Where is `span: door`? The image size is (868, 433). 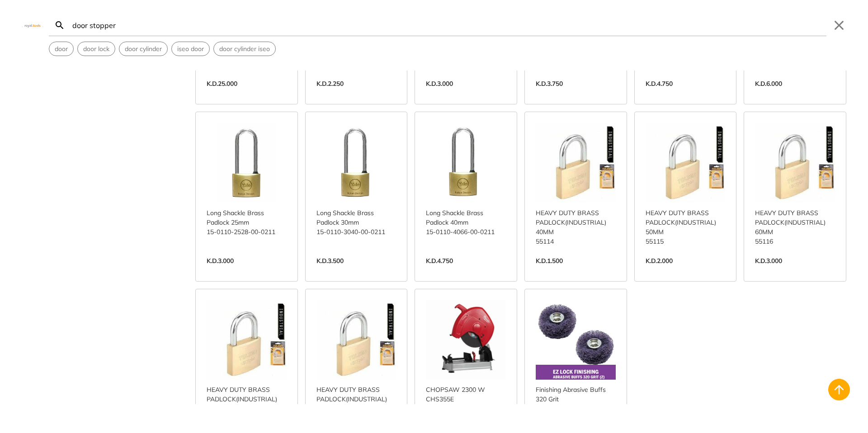 span: door is located at coordinates (61, 49).